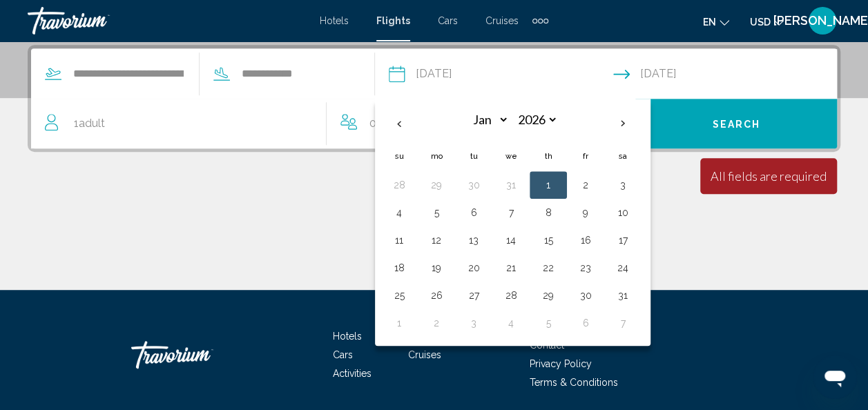 The height and width of the screenshot is (410, 868). What do you see at coordinates (393, 21) in the screenshot?
I see `span: Flights` at bounding box center [393, 21].